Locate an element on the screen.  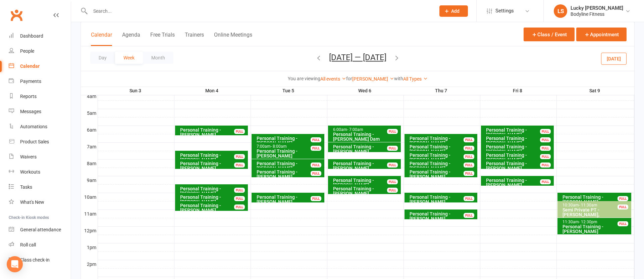
a: Workouts is located at coordinates (40, 172).